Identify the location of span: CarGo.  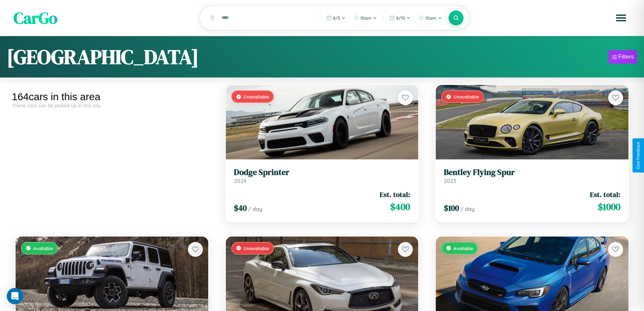
(36, 18).